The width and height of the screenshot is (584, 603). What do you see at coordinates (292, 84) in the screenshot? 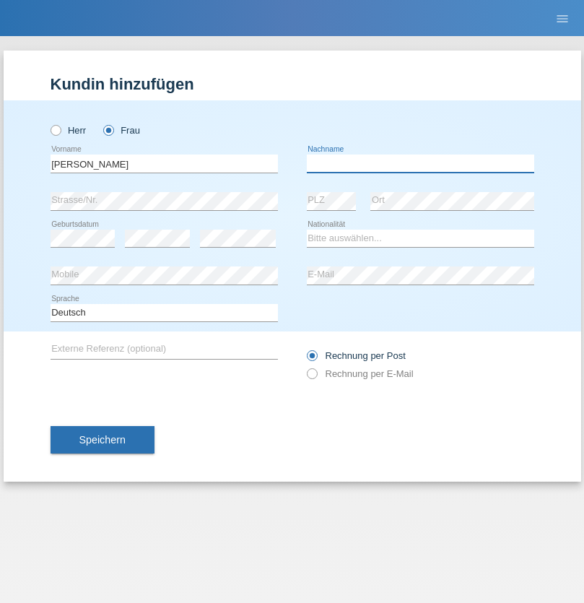
I see `h1: Kundin hinzufügen` at bounding box center [292, 84].